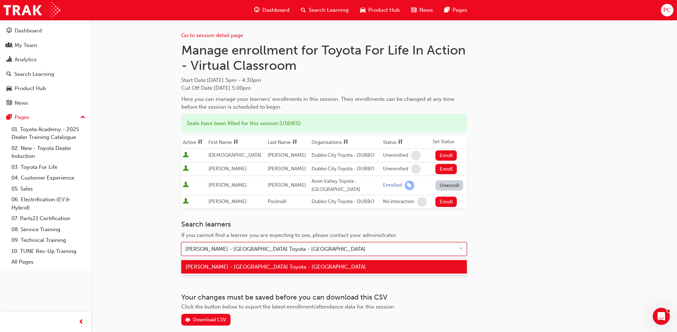 The width and height of the screenshot is (677, 332). What do you see at coordinates (45, 31) in the screenshot?
I see `a: Dashboard` at bounding box center [45, 31].